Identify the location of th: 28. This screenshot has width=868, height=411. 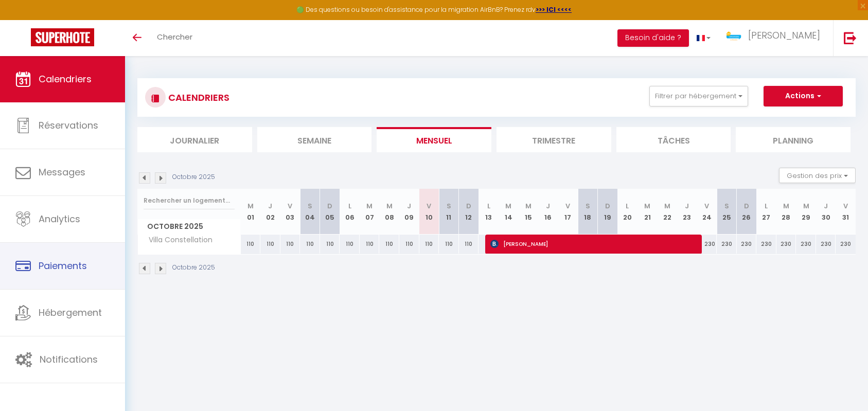
(786, 212).